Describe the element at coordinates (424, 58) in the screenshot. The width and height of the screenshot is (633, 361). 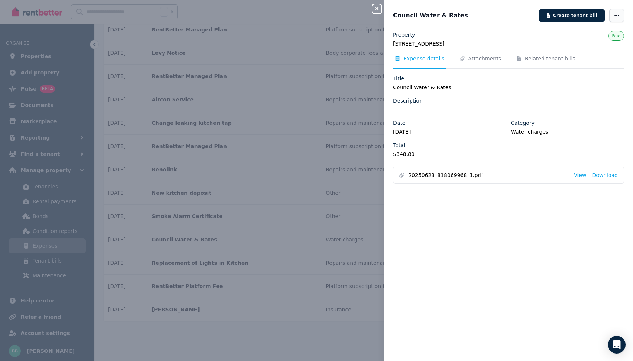
I see `span: Expense details` at that location.